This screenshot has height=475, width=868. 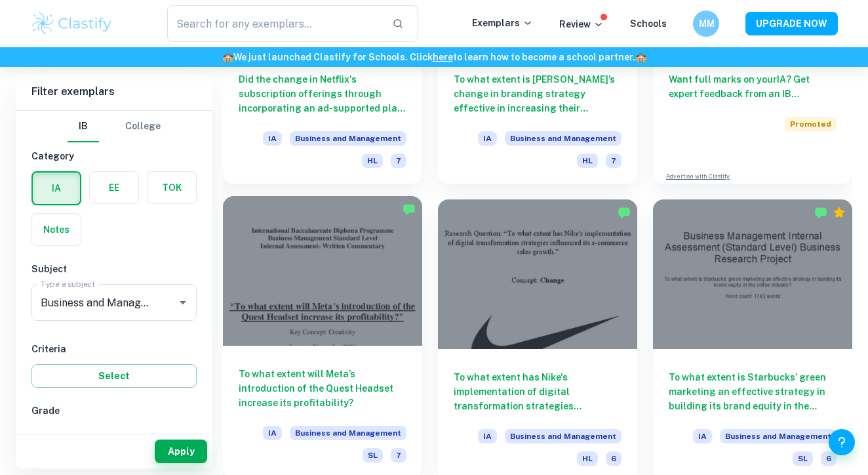 What do you see at coordinates (114, 349) in the screenshot?
I see `h6: Criteria` at bounding box center [114, 349].